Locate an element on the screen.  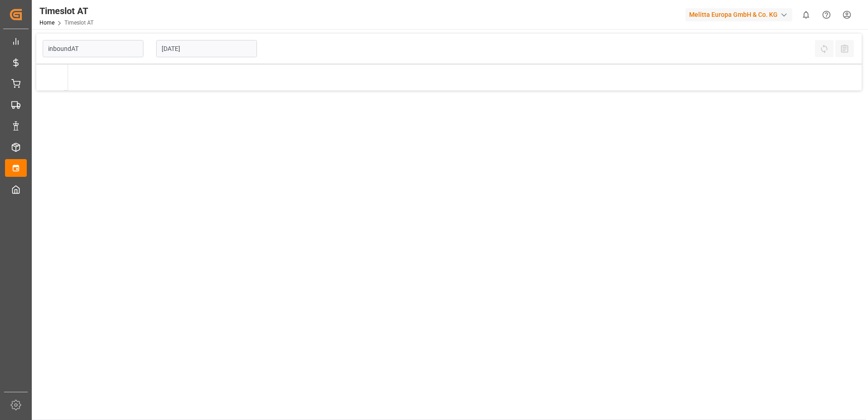
input: DD.MM.YYYY is located at coordinates (206, 49).